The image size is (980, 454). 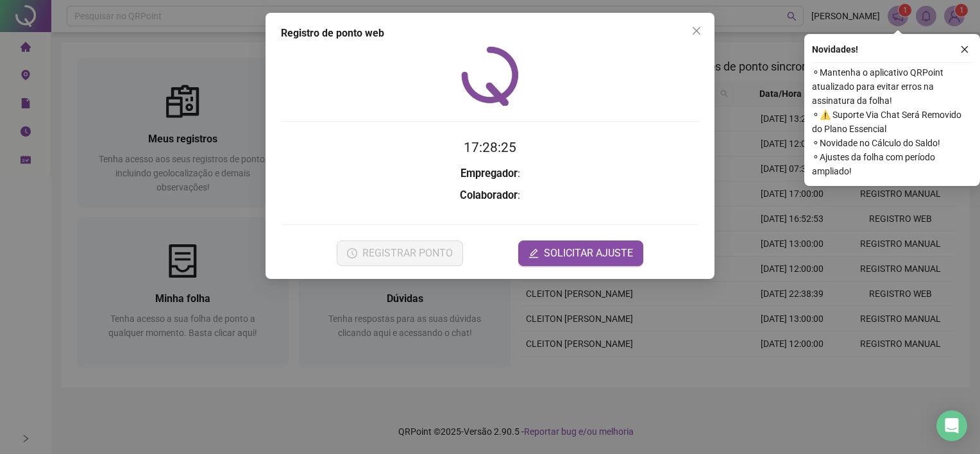 I want to click on span: ⚬ Mantenha o aplicativo QRPoint atualizado para evitar erros na assinatura da folha!, so click(x=892, y=86).